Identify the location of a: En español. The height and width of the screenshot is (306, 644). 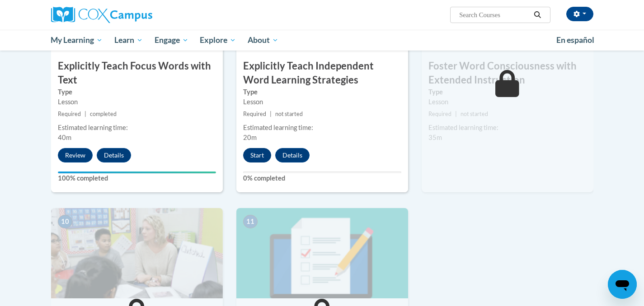
(575, 40).